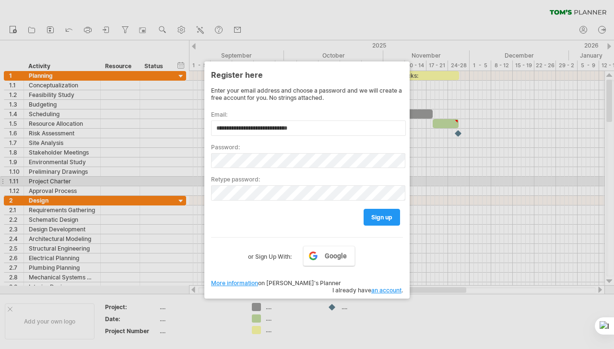 The height and width of the screenshot is (349, 614). What do you see at coordinates (382, 217) in the screenshot?
I see `span: sign up` at bounding box center [382, 217].